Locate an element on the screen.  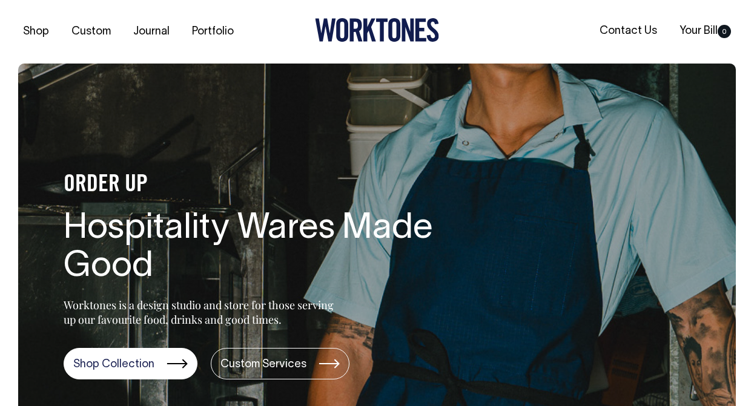
a: Custom is located at coordinates (91, 31).